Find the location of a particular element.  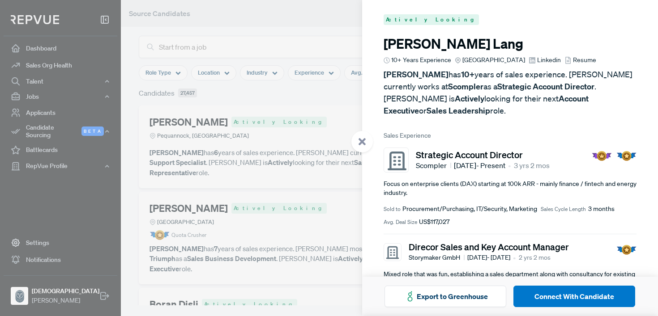

button: Export to Greenhouse is located at coordinates (445, 297).